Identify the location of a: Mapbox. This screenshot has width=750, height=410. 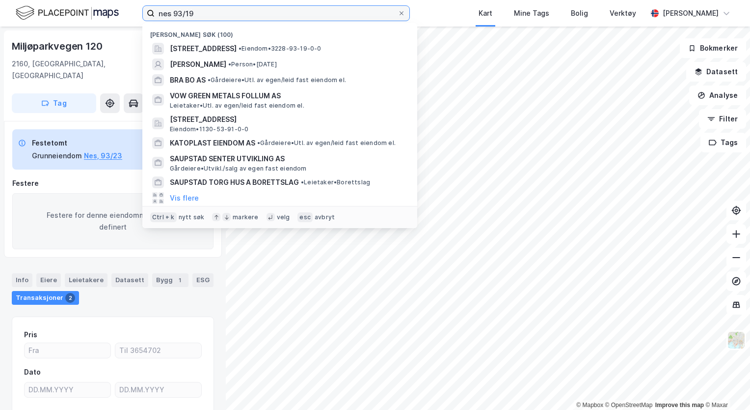
(590, 405).